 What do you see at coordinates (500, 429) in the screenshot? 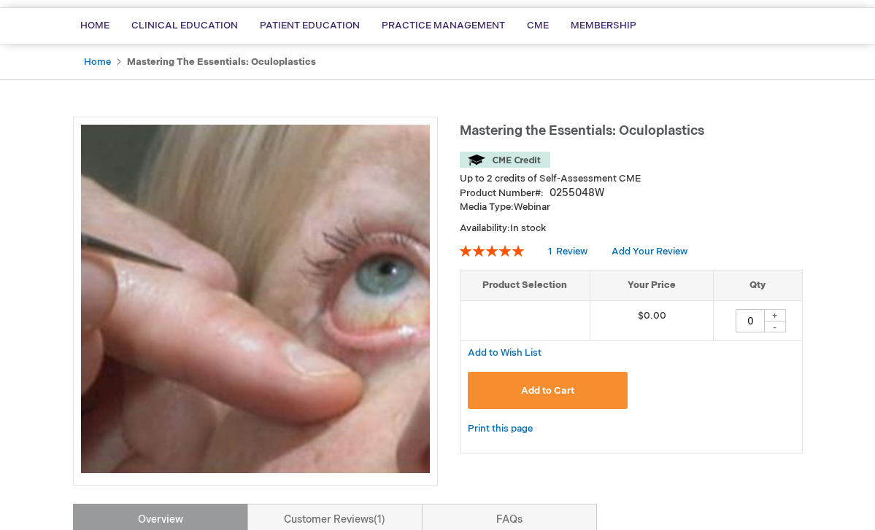
I see `a: Print this page` at bounding box center [500, 429].